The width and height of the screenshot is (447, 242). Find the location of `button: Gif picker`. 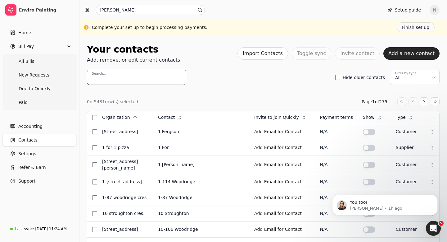

button: Gif picker is located at coordinates (22, 197).